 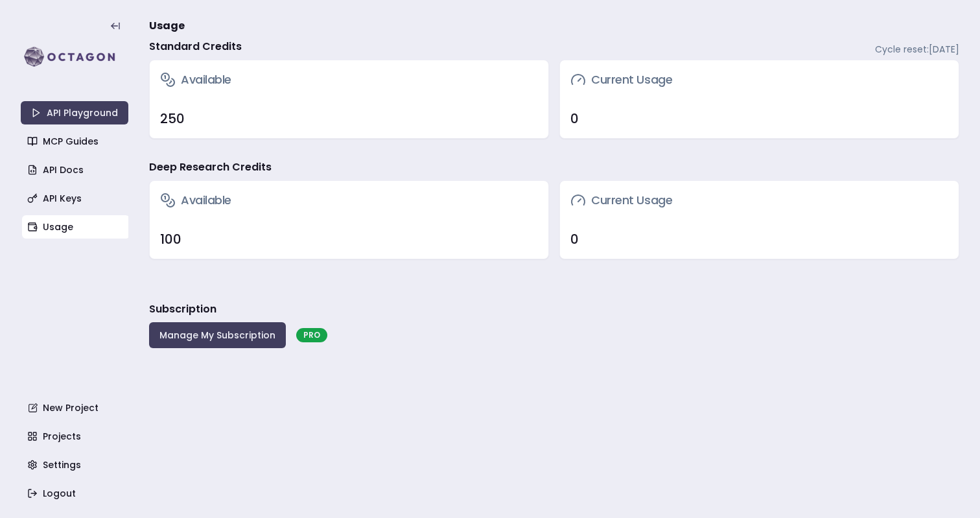 I want to click on a: Logout, so click(x=76, y=493).